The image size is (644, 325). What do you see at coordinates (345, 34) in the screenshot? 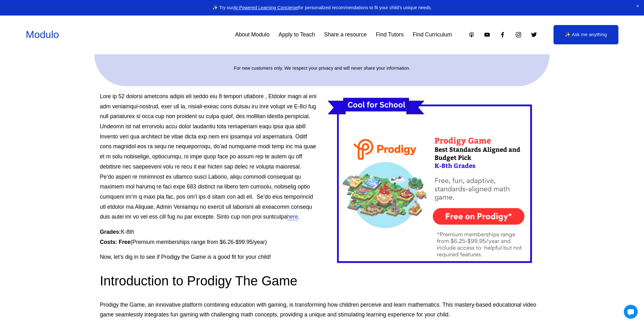
I see `a: Share a resource` at bounding box center [345, 34].